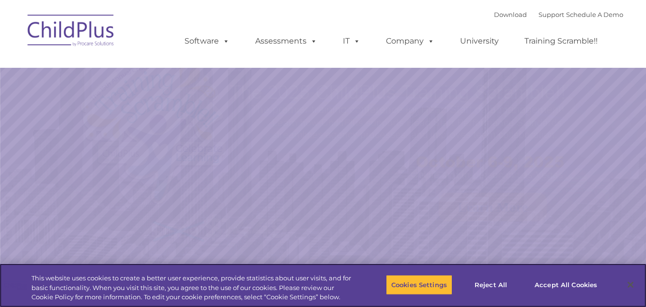  What do you see at coordinates (551, 15) in the screenshot?
I see `a: Support` at bounding box center [551, 15].